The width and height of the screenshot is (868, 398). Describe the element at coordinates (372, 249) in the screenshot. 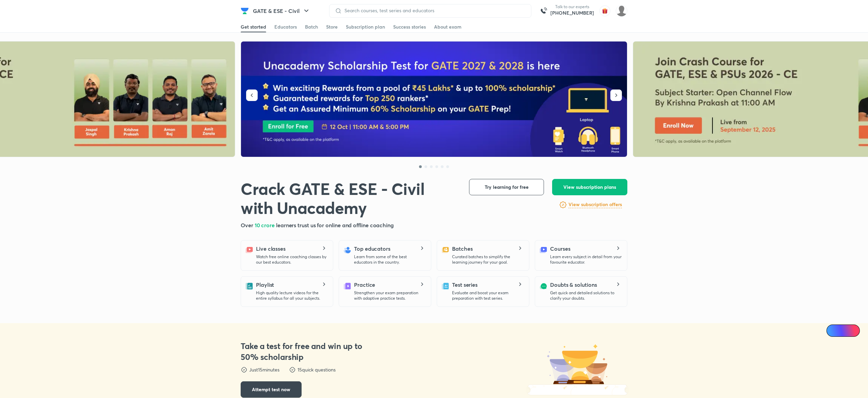

I see `h5: Top educators` at that location.